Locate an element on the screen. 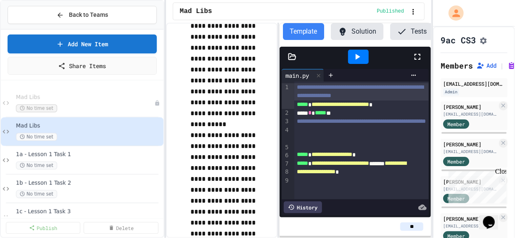 This screenshot has height=238, width=515. div: 7 is located at coordinates (286, 164).